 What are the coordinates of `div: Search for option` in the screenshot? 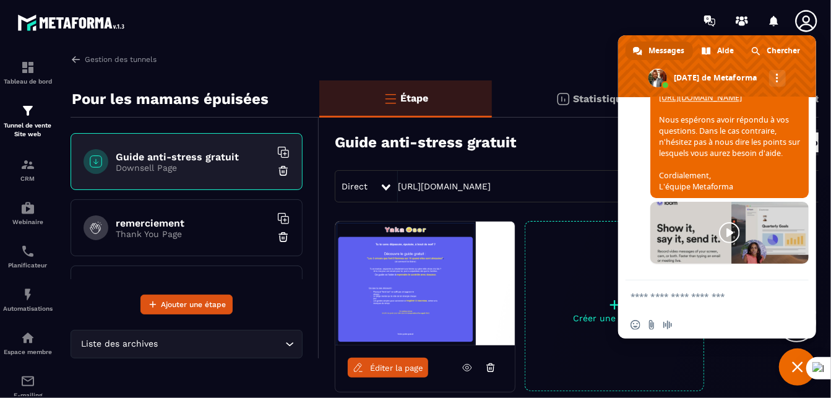 It's located at (186, 344).